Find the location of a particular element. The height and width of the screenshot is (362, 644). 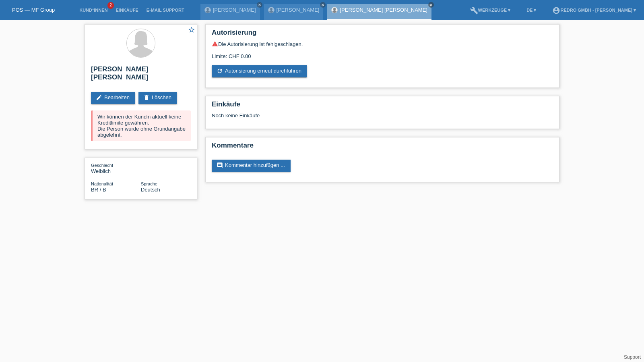

a: Support is located at coordinates (632, 357).